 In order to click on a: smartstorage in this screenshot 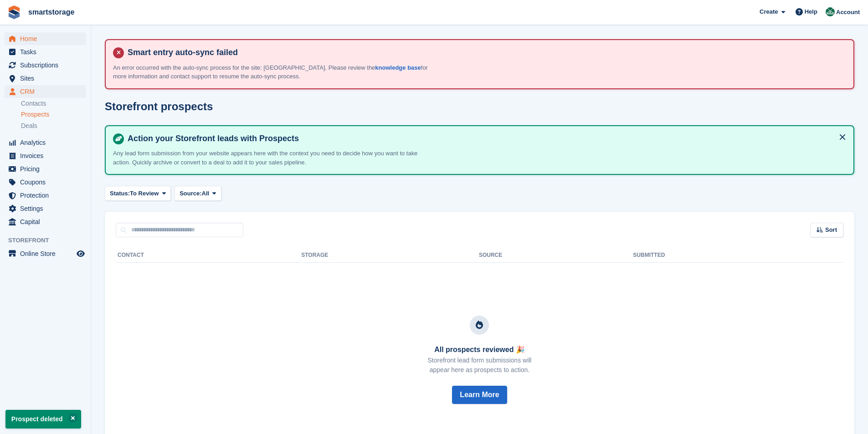, I will do `click(51, 12)`.